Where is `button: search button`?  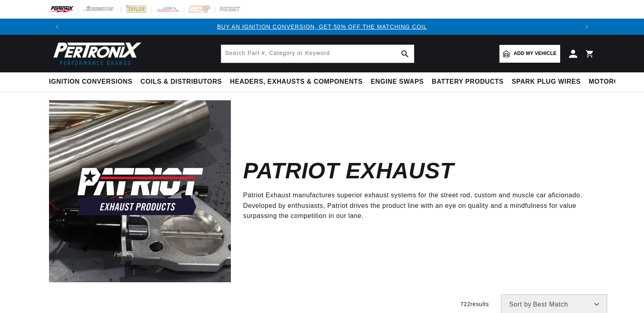 button: search button is located at coordinates (405, 54).